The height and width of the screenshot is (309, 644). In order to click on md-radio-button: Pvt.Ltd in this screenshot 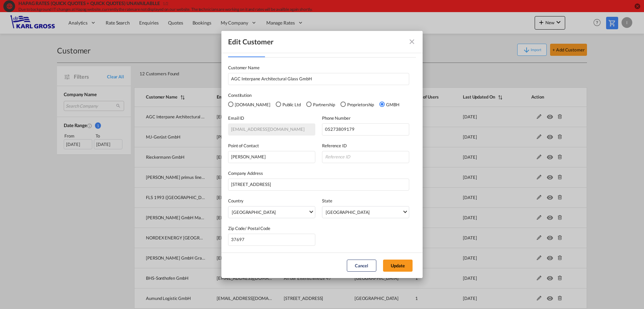, I will do `click(249, 104)`.